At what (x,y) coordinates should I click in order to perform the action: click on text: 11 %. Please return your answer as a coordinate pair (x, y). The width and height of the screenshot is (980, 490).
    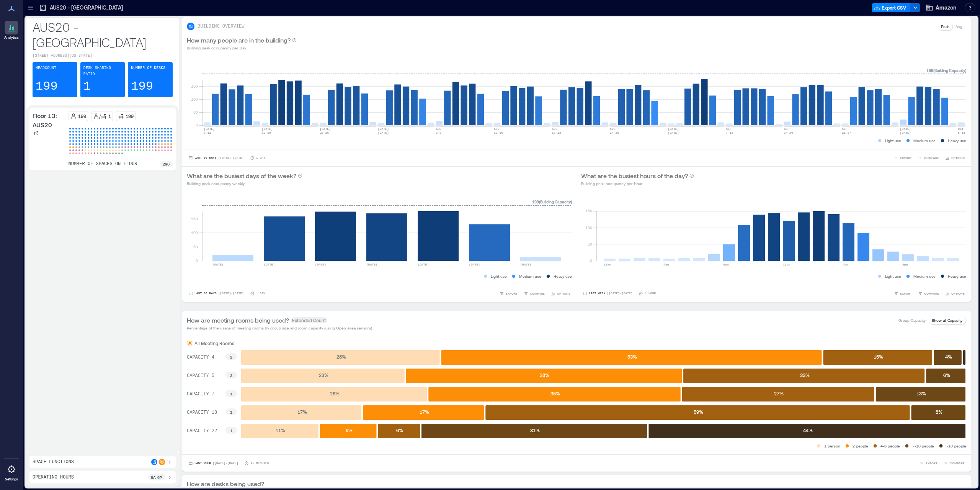
    Looking at the image, I should click on (281, 430).